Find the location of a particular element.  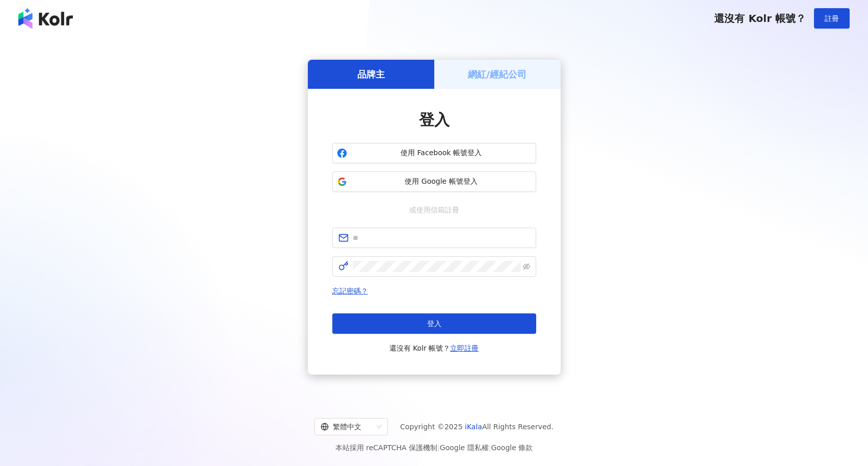

a: 忘記密碼？ is located at coordinates (350, 291).